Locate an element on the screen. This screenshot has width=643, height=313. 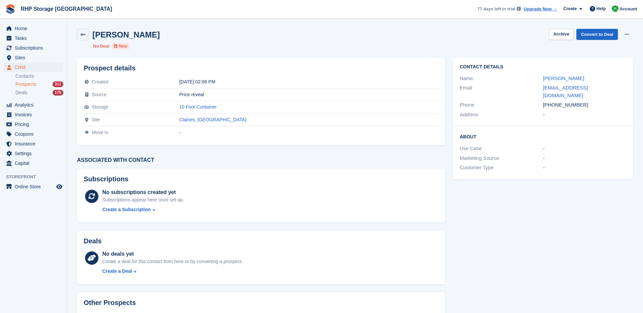
span: Settings is located at coordinates (35, 153).